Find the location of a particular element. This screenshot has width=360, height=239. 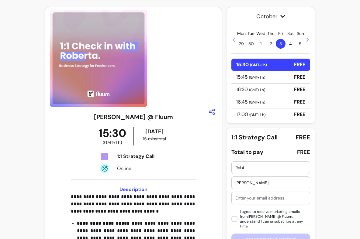

span: 5 is located at coordinates (300, 44).